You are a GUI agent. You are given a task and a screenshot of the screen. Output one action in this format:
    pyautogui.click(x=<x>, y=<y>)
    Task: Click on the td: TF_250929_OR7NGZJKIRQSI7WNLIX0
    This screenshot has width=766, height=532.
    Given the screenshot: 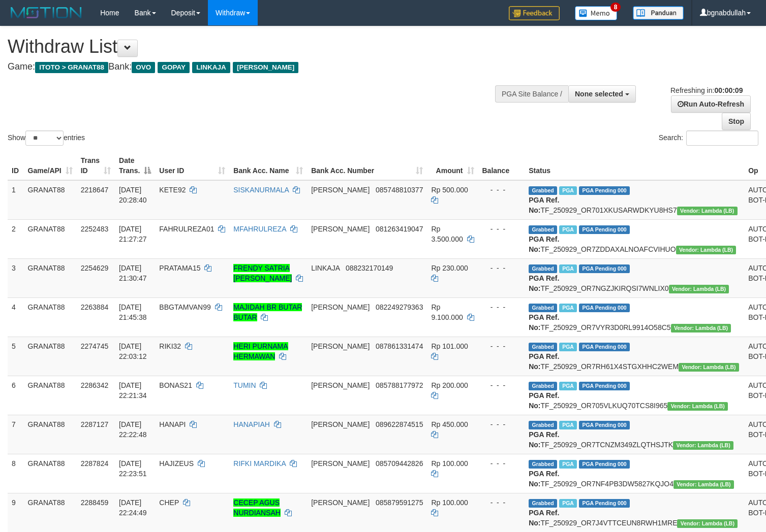 What is the action you would take?
    pyautogui.click(x=634, y=278)
    